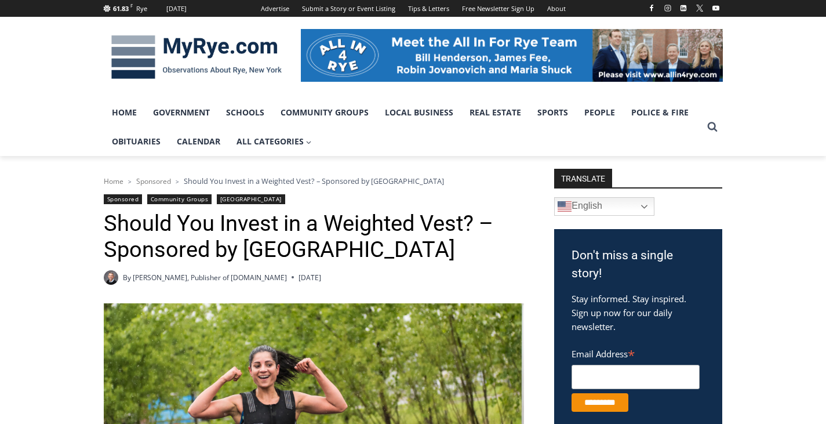 The height and width of the screenshot is (424, 826). Describe the element at coordinates (198, 141) in the screenshot. I see `a: Calendar` at that location.